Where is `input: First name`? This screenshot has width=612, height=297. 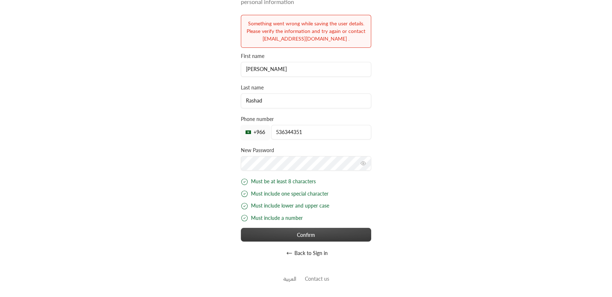 input: First name is located at coordinates (306, 69).